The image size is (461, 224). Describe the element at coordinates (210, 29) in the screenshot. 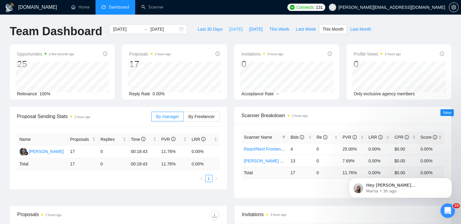

I see `span: Last 30 Days` at that location.